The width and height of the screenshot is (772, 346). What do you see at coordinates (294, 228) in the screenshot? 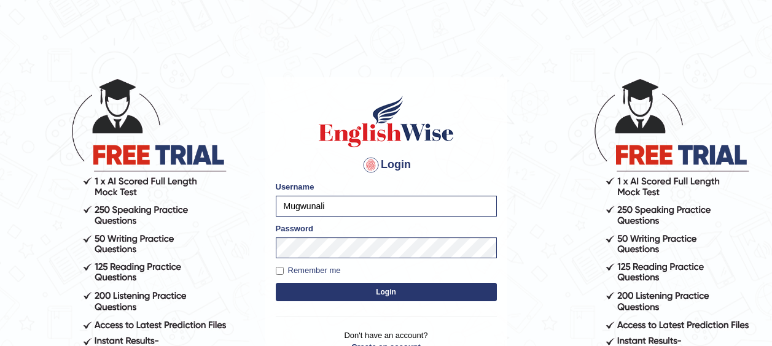
I see `label: Password` at bounding box center [294, 228].